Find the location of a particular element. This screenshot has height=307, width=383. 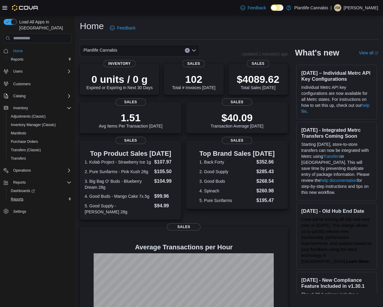

dd: $105.50 is located at coordinates (165, 172).